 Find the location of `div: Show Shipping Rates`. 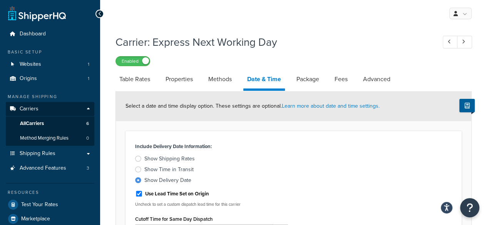

div: Show Shipping Rates is located at coordinates (169, 159).